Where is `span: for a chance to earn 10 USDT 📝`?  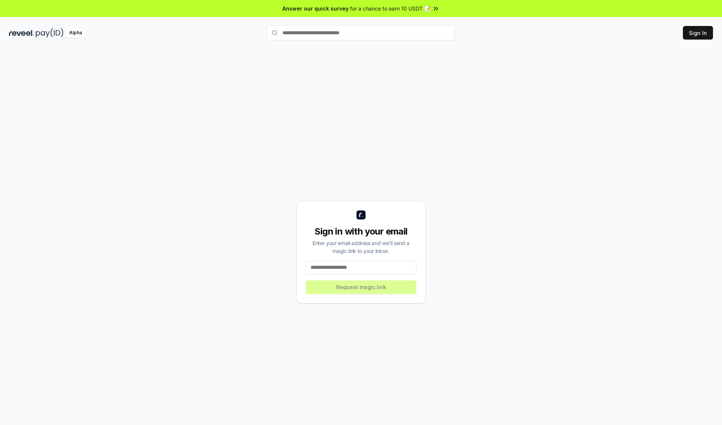 span: for a chance to earn 10 USDT 📝 is located at coordinates (390, 8).